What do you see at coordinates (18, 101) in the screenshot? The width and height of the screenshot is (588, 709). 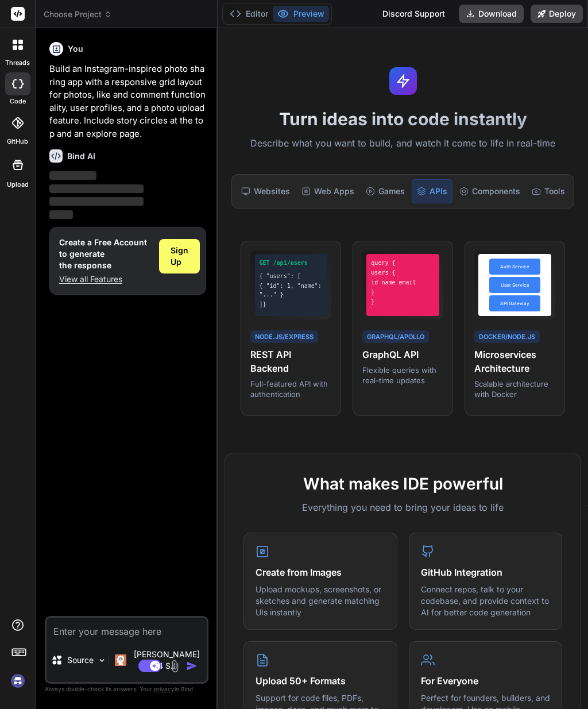 I see `label: code` at bounding box center [18, 101].